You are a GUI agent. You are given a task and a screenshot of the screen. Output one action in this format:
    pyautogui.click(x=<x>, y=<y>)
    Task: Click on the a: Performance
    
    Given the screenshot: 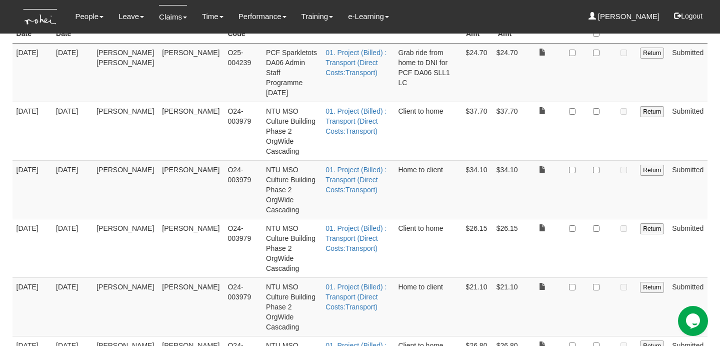 What is the action you would take?
    pyautogui.click(x=263, y=17)
    